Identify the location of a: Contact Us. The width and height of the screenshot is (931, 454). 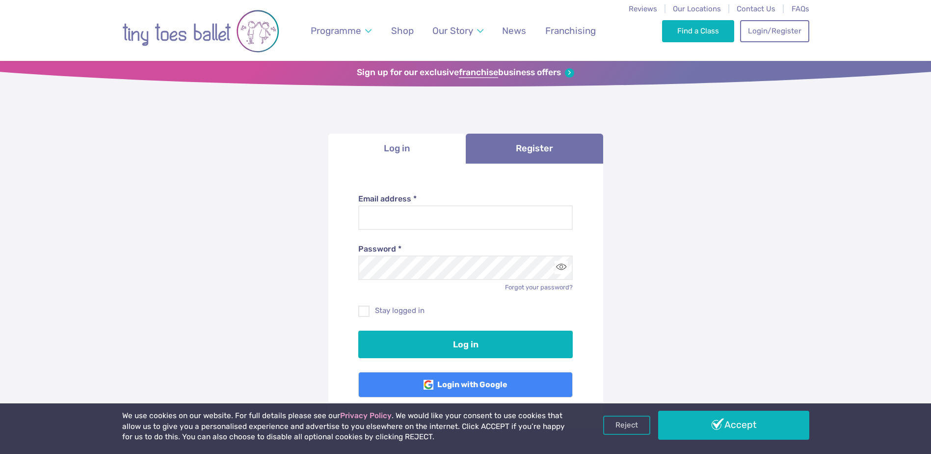
(756, 9).